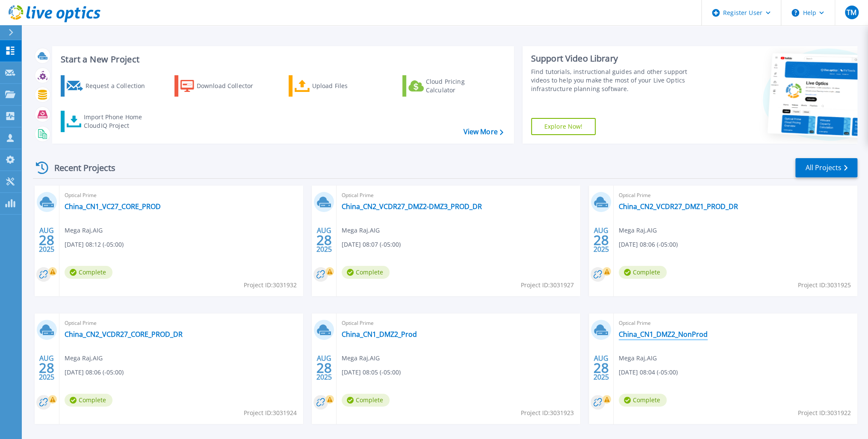 This screenshot has width=868, height=439. What do you see at coordinates (483, 132) in the screenshot?
I see `a: View More` at bounding box center [483, 132].